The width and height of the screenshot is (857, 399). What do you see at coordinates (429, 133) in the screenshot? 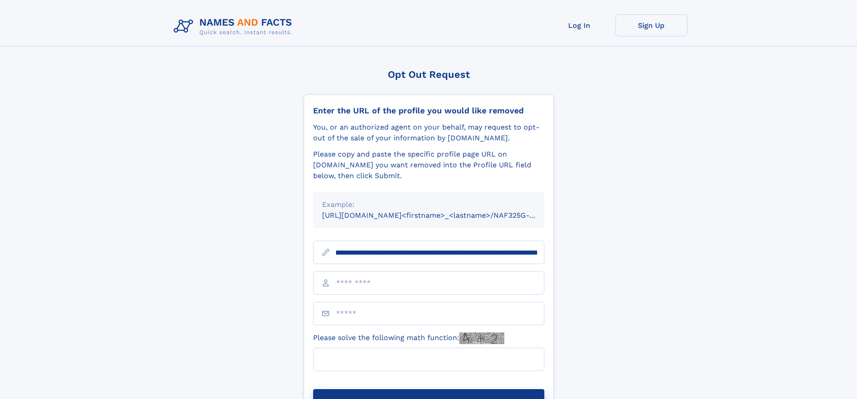
I see `div: You, or an authorized agent on your behalf, may request to opt-out of the sale of your informatio...` at bounding box center [429, 133].